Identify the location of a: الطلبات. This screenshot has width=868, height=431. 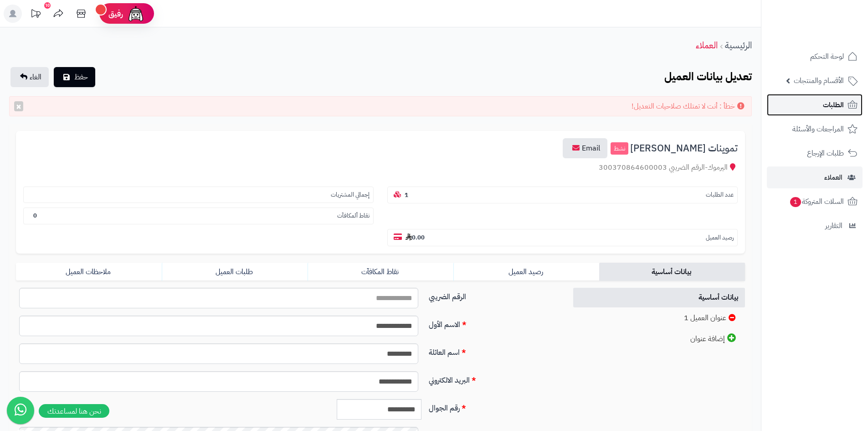
(814, 105).